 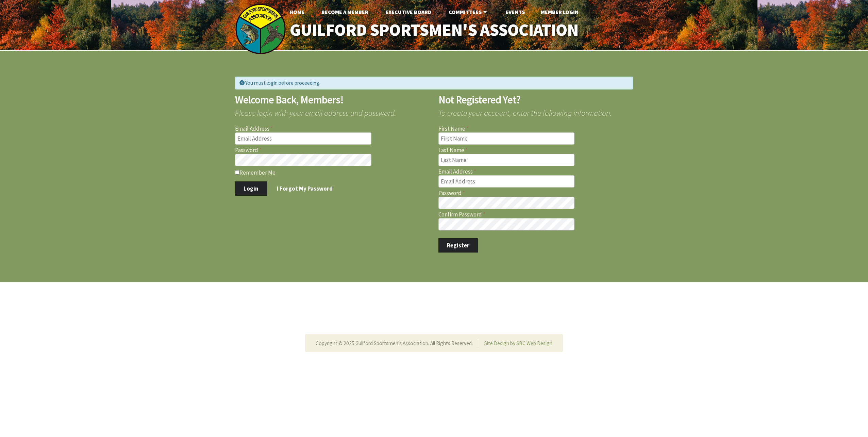 I want to click on input: First Name, so click(x=506, y=138).